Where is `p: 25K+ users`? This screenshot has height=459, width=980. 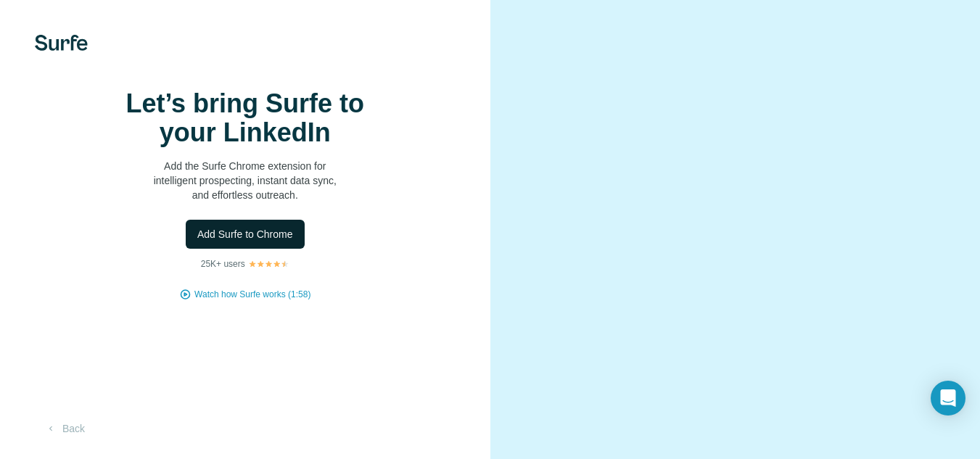 p: 25K+ users is located at coordinates (222, 264).